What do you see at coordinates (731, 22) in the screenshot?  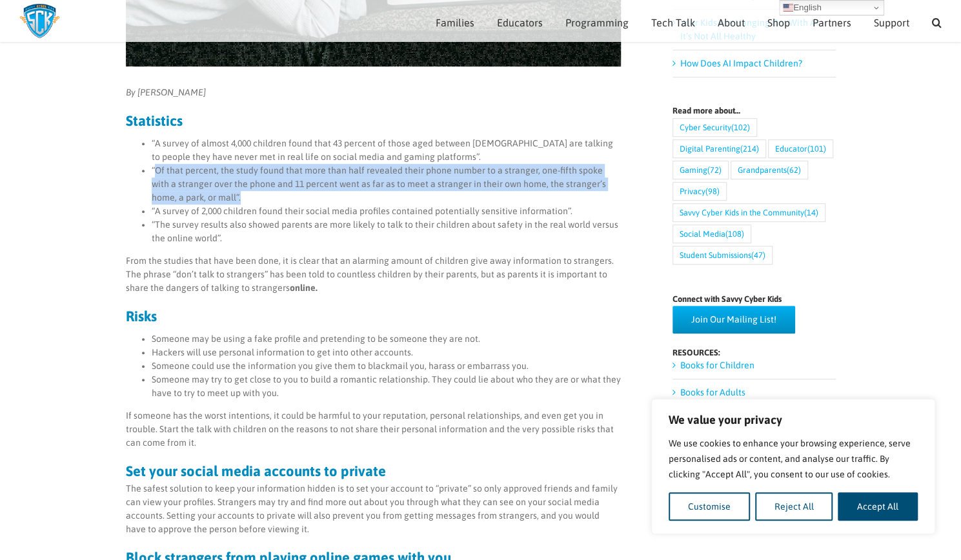 I see `span: About` at bounding box center [731, 22].